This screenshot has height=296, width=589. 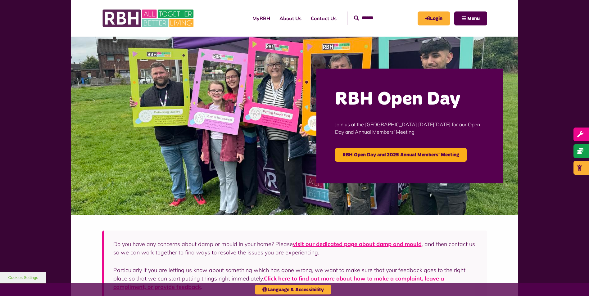 I want to click on span: Menu, so click(x=473, y=19).